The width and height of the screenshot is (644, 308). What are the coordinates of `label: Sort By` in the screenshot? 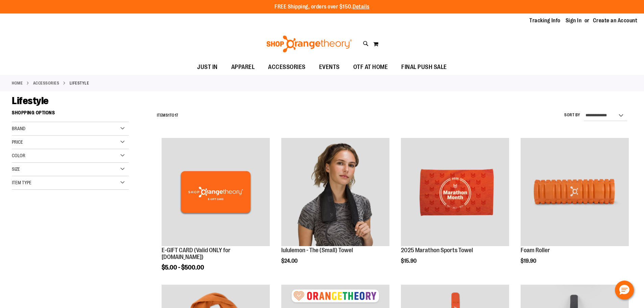 It's located at (572, 115).